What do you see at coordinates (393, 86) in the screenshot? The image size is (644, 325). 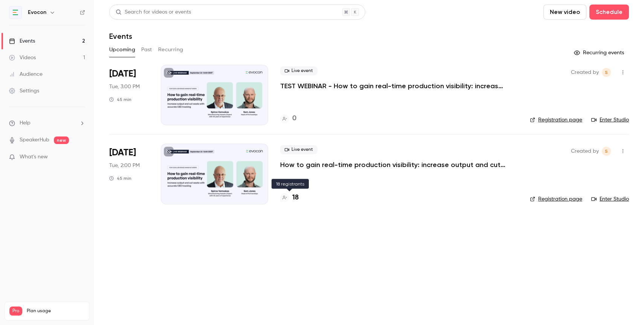 I see `p: TEST WEBINAR - How to gain real-time production visibility: increase output and cut waste with ac...` at bounding box center [393, 86].